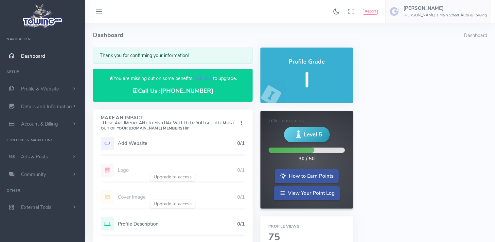 This screenshot has width=495, height=242. What do you see at coordinates (307, 121) in the screenshot?
I see `h6: Level Progress` at bounding box center [307, 121].